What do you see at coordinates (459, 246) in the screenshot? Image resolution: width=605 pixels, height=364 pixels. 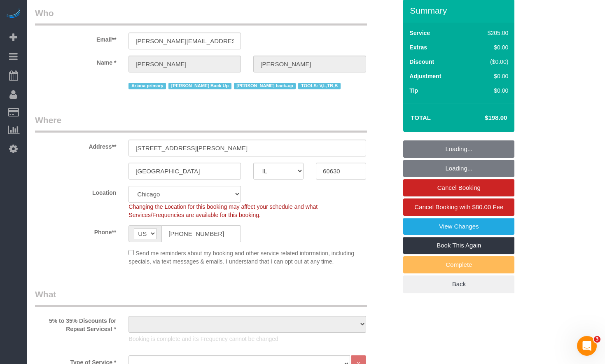 I see `a: Book This Again` at bounding box center [459, 246].